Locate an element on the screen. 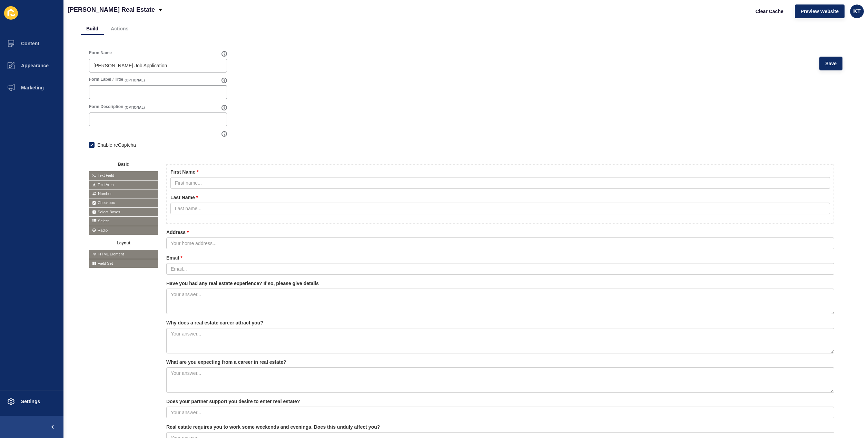 The height and width of the screenshot is (438, 868). label: Address is located at coordinates (177, 233).